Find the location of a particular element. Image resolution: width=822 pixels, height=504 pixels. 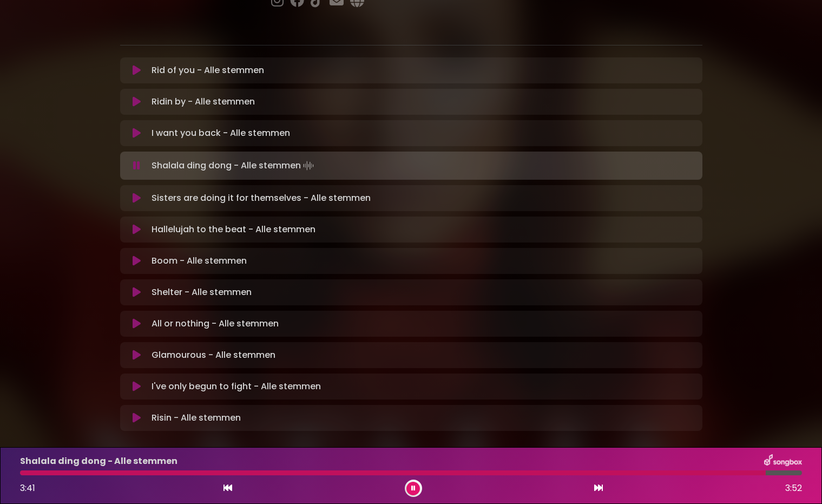

img: songbox-logo-white.png is located at coordinates (783, 461).